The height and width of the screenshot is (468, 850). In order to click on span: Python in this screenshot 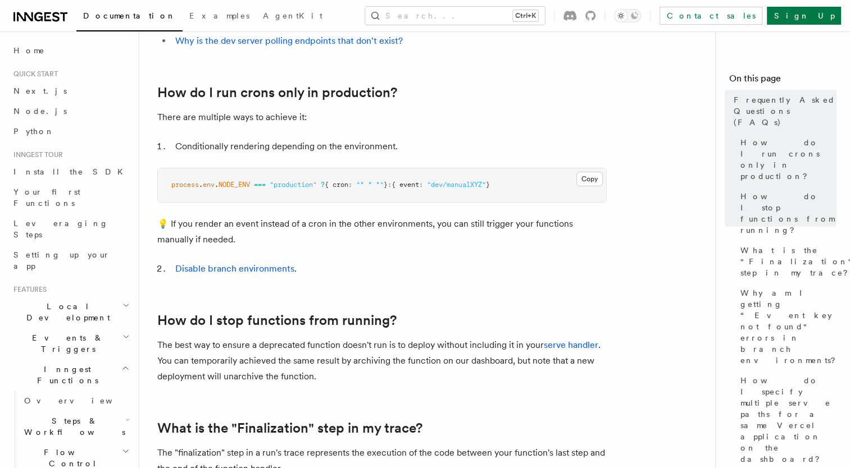, I will do `click(34, 131)`.